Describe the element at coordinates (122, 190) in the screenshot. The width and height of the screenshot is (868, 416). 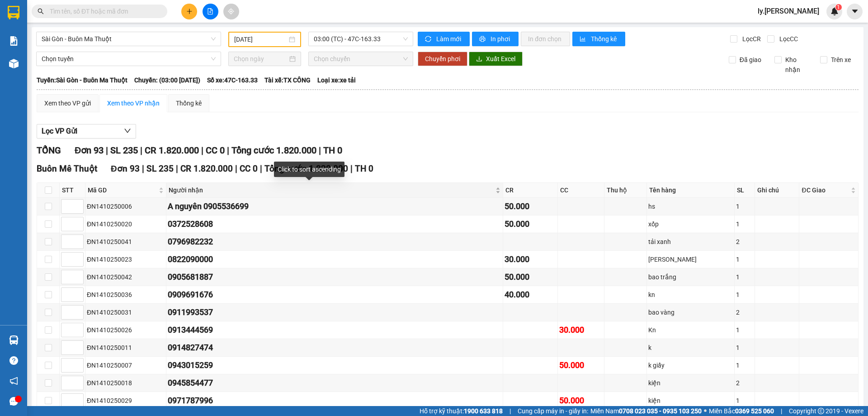
I see `span: Mã GD` at that location.